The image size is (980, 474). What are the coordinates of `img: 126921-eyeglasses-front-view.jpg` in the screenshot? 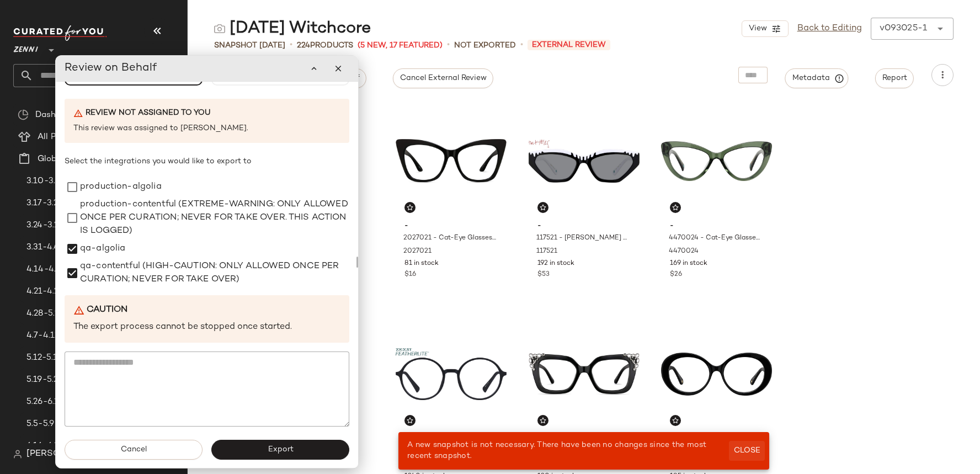 It's located at (451, 374).